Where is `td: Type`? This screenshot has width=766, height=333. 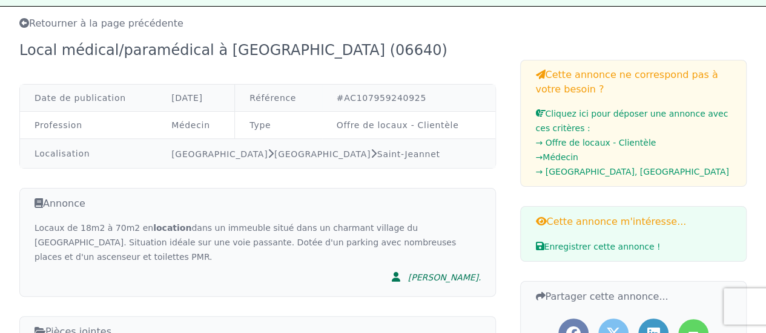
td: Type is located at coordinates (278, 125).